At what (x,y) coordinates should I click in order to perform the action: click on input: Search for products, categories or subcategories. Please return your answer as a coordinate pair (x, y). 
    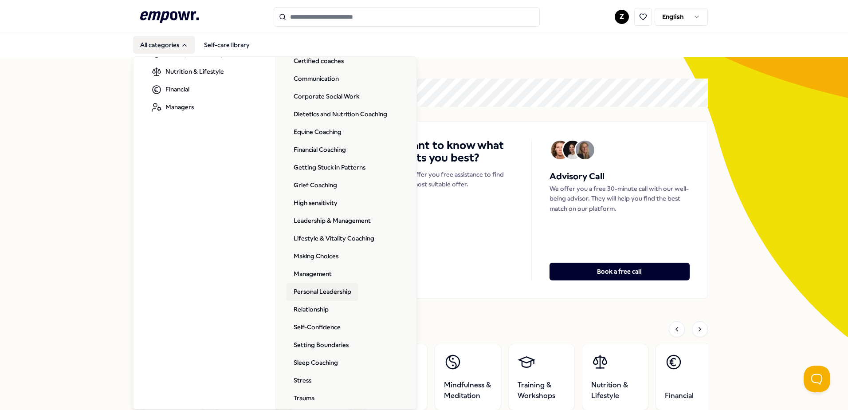
    Looking at the image, I should click on (407, 17).